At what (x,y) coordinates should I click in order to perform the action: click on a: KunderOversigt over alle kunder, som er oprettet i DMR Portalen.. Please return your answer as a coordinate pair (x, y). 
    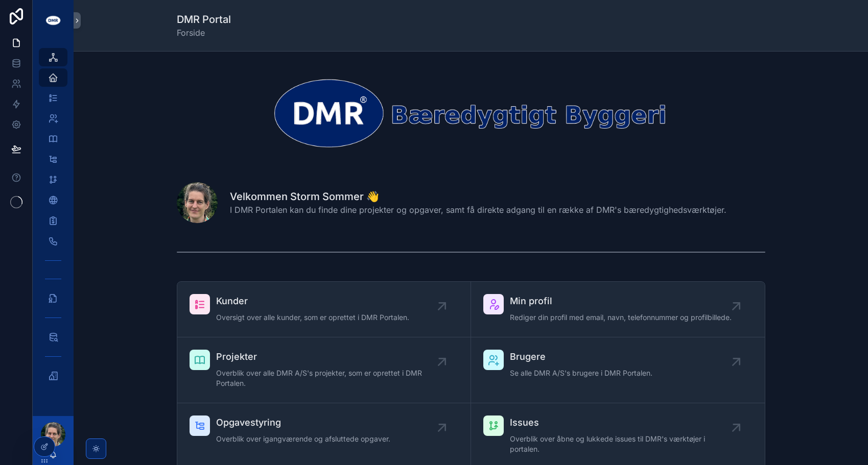
    Looking at the image, I should click on (324, 310).